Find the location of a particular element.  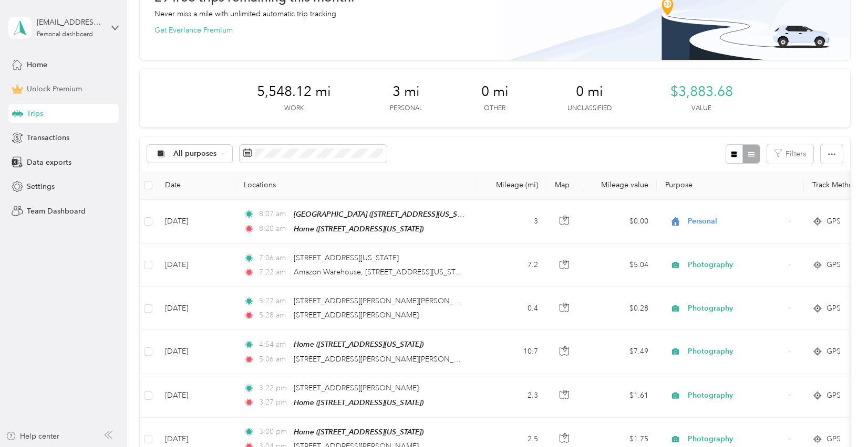

button: Help center is located at coordinates (32, 436).